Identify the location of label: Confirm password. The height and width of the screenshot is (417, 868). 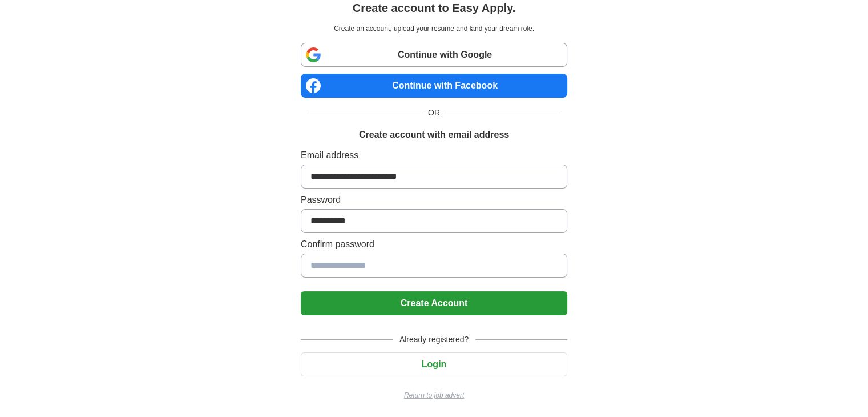
(434, 245).